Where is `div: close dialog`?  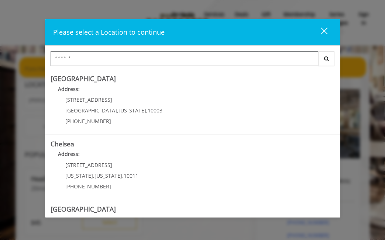 div: close dialog is located at coordinates (320, 32).